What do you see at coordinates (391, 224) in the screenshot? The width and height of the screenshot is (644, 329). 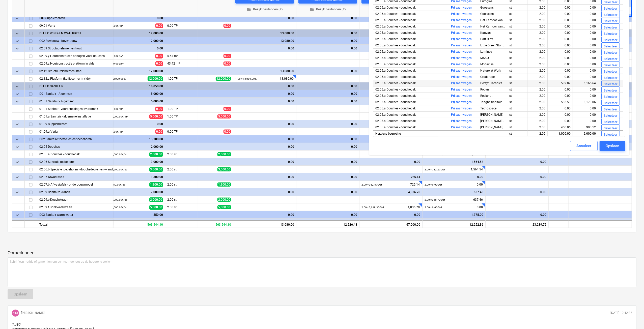 I see `div: 67,000.00` at bounding box center [391, 224].